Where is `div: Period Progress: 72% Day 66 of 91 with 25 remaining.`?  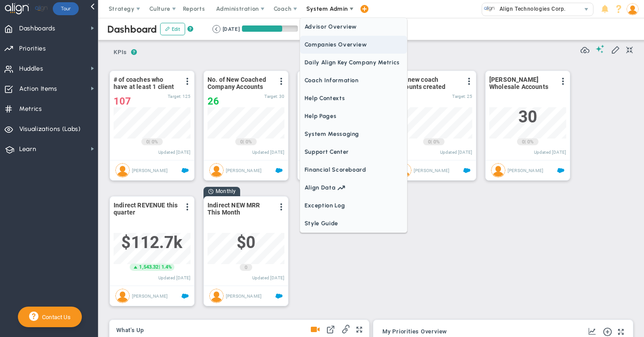
div: Period Progress: 72% Day 66 of 91 with 25 remaining. is located at coordinates (270, 29).